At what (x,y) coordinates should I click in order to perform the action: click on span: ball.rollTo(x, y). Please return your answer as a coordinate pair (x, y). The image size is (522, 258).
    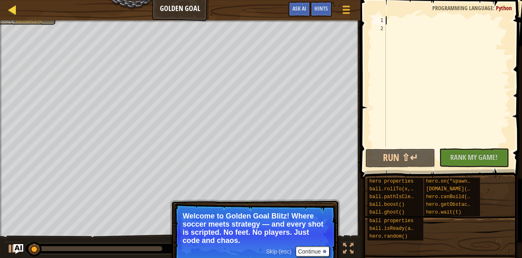
    Looking at the image, I should click on (394, 189).